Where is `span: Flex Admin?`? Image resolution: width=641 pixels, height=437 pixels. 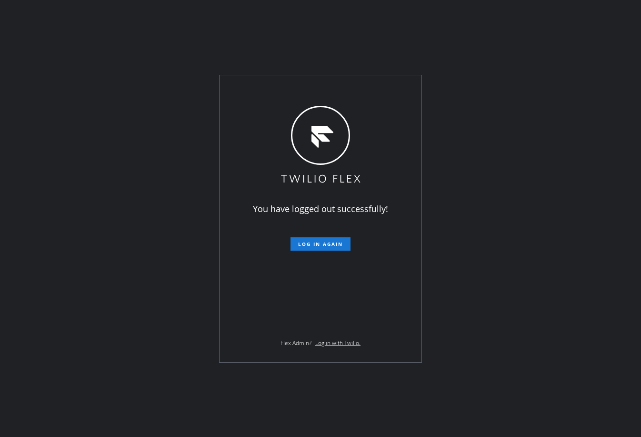 span: Flex Admin? is located at coordinates (296, 343).